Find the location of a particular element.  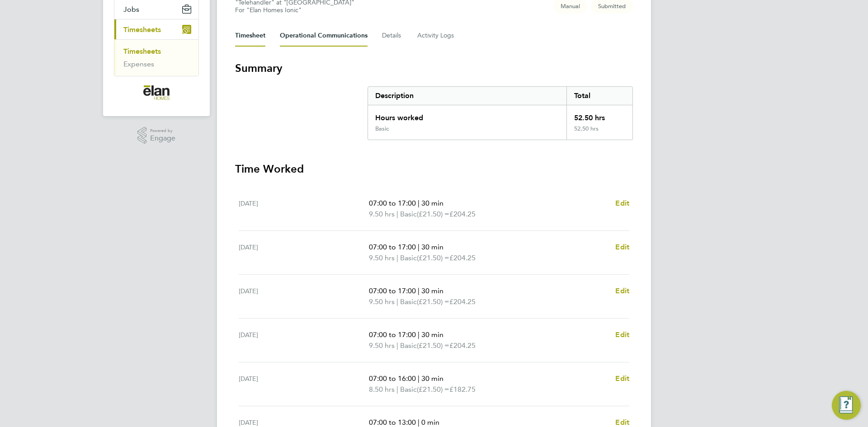

div: Basic is located at coordinates (382, 129).